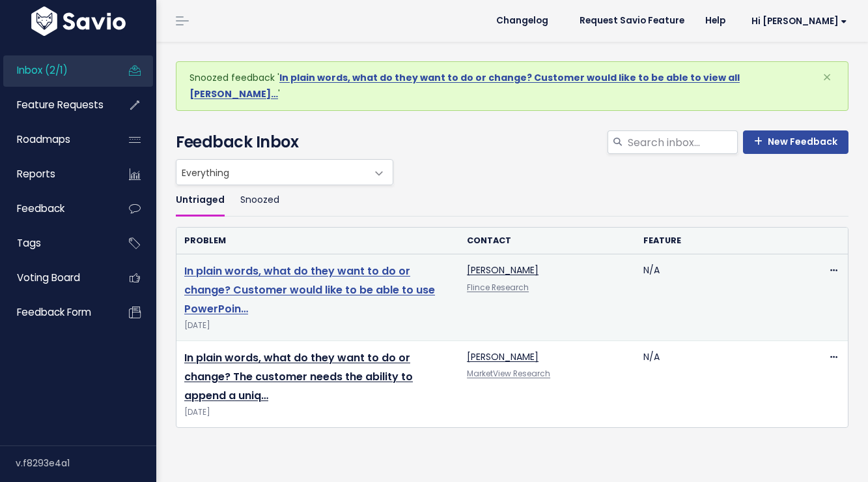  I want to click on a: Voting Board, so click(55, 278).